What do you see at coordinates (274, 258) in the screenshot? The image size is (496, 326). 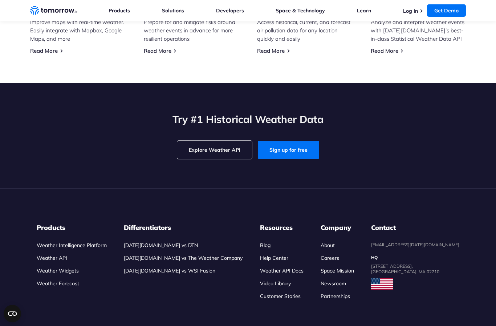 I see `a: Help Center` at bounding box center [274, 258].